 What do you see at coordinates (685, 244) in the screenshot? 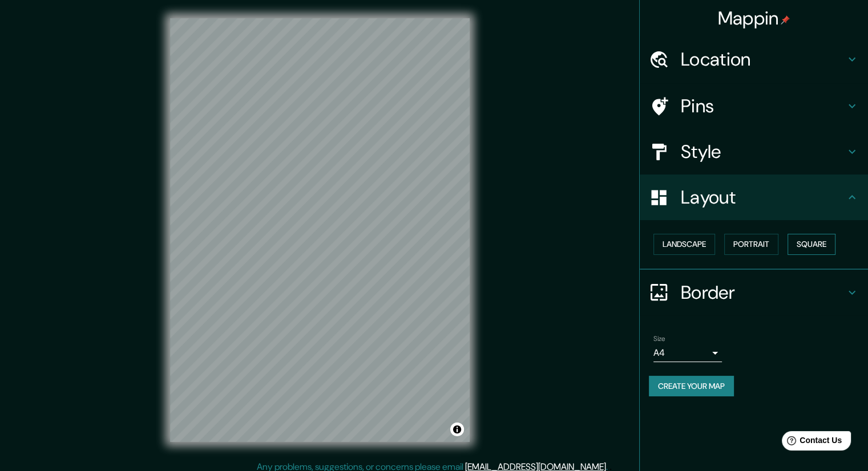
I see `button: Landscape` at bounding box center [685, 244].